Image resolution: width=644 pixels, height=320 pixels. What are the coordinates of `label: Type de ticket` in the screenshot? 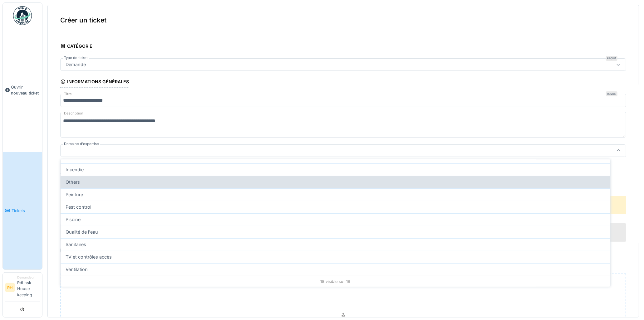 It's located at (76, 58).